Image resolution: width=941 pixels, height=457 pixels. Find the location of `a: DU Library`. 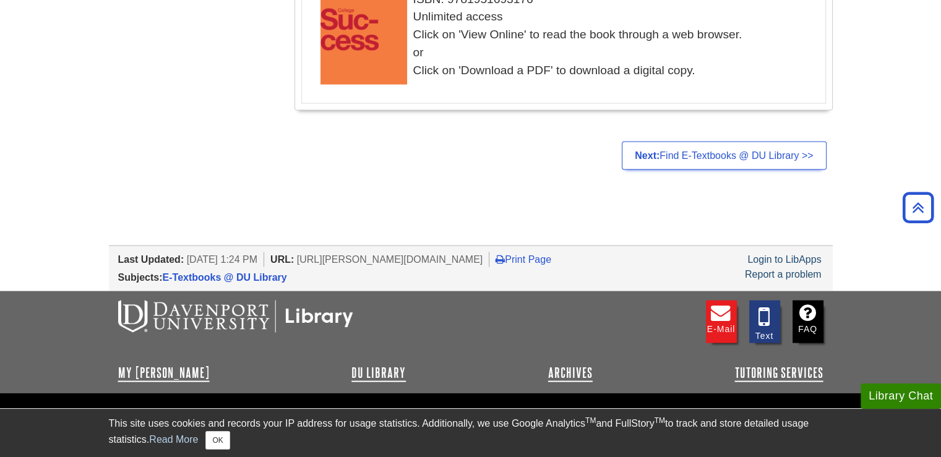

a: DU Library is located at coordinates (379, 373).